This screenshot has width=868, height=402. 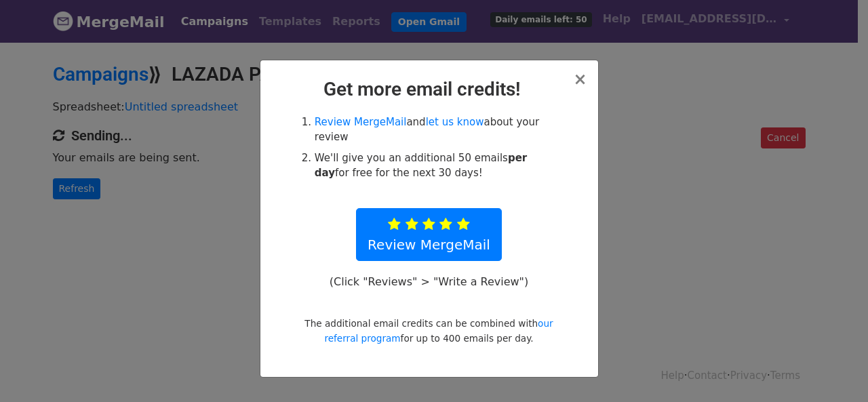 What do you see at coordinates (437, 130) in the screenshot?
I see `li: and about your review` at bounding box center [437, 130].